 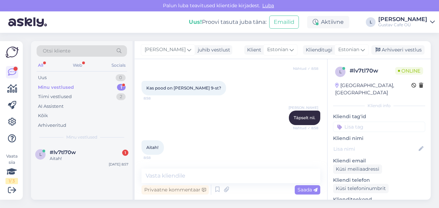 I want to click on div: Küsi telefoninumbrit, so click(x=361, y=188).